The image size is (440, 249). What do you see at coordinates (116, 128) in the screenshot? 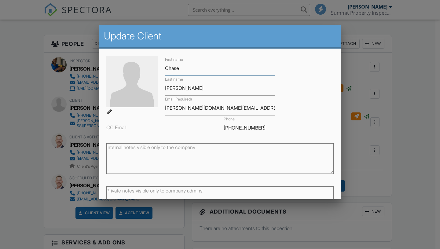
I see `label: CC Email` at bounding box center [116, 128].